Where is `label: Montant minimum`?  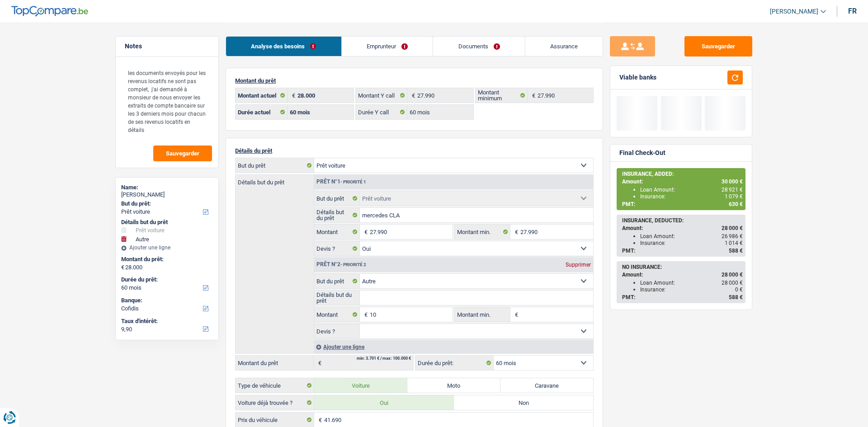
label: Montant minimum is located at coordinates (501, 96).